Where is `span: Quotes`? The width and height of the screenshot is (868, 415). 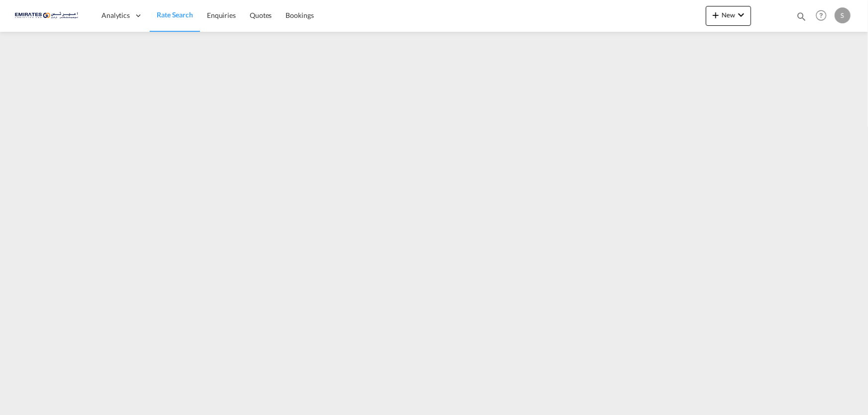 span: Quotes is located at coordinates (261, 15).